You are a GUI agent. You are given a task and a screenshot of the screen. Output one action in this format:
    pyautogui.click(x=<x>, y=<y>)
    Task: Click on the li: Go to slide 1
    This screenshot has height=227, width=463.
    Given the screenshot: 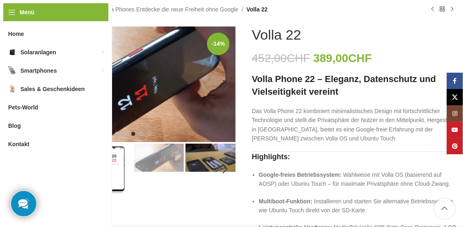 What is the action you would take?
    pyautogui.click(x=117, y=134)
    